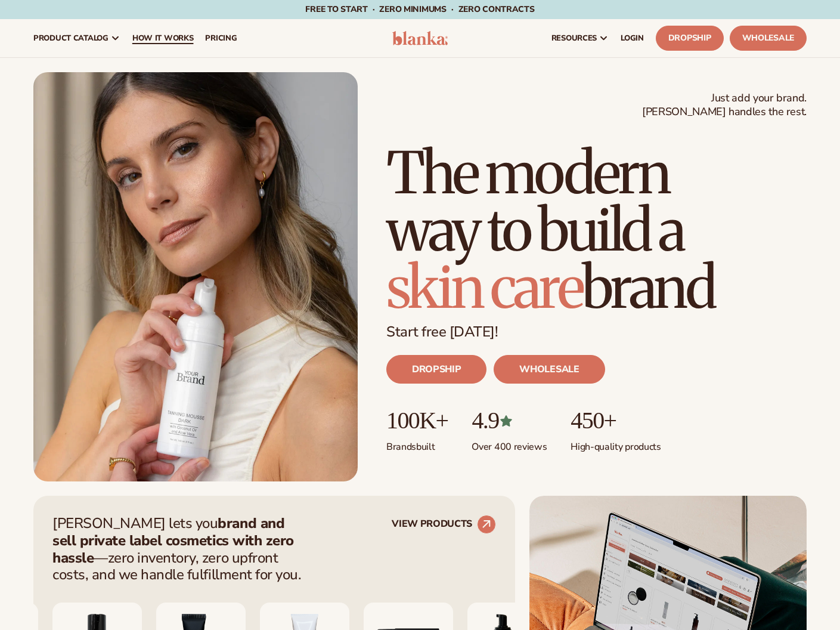 Image resolution: width=840 pixels, height=630 pixels. Describe the element at coordinates (509, 420) in the screenshot. I see `p: 4.9` at that location.